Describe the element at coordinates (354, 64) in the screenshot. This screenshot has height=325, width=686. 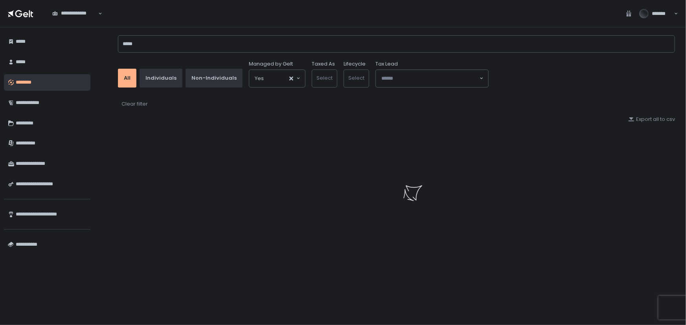
I see `label: Lifecycle` at that location.